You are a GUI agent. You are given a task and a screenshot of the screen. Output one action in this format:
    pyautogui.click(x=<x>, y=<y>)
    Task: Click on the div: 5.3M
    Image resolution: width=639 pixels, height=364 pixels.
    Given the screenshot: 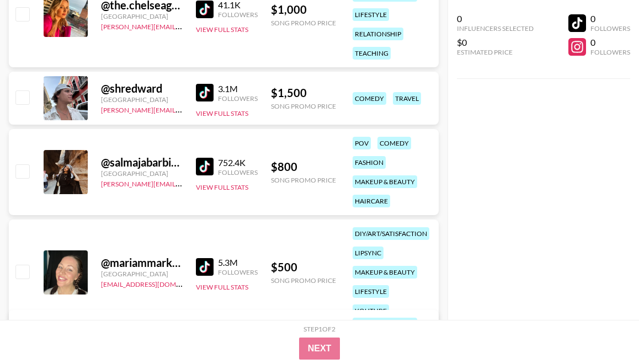 What is the action you would take?
    pyautogui.click(x=238, y=263)
    